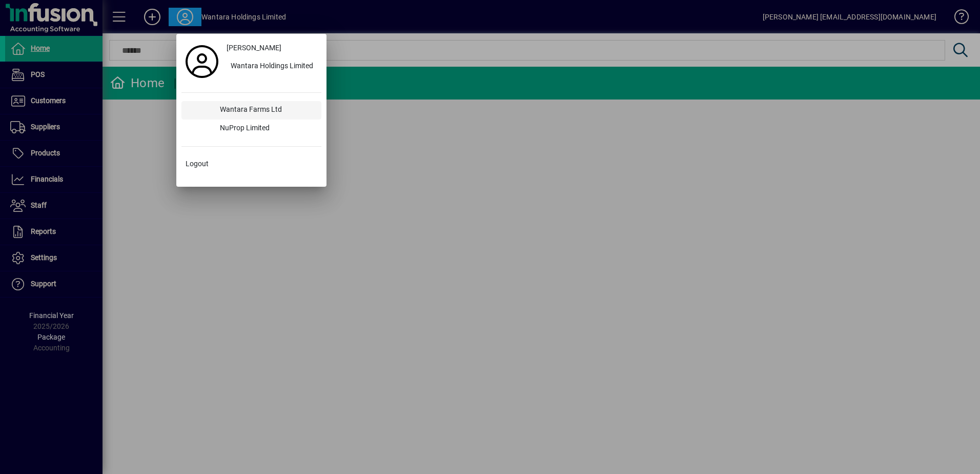 The width and height of the screenshot is (980, 474). I want to click on a: Profile, so click(202, 62).